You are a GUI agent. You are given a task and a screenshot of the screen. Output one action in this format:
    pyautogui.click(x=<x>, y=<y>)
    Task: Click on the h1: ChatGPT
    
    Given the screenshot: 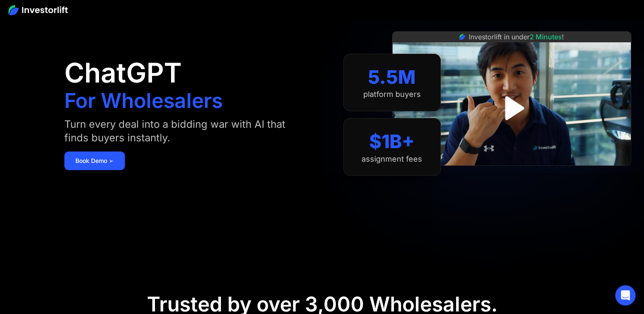 What is the action you would take?
    pyautogui.click(x=123, y=73)
    